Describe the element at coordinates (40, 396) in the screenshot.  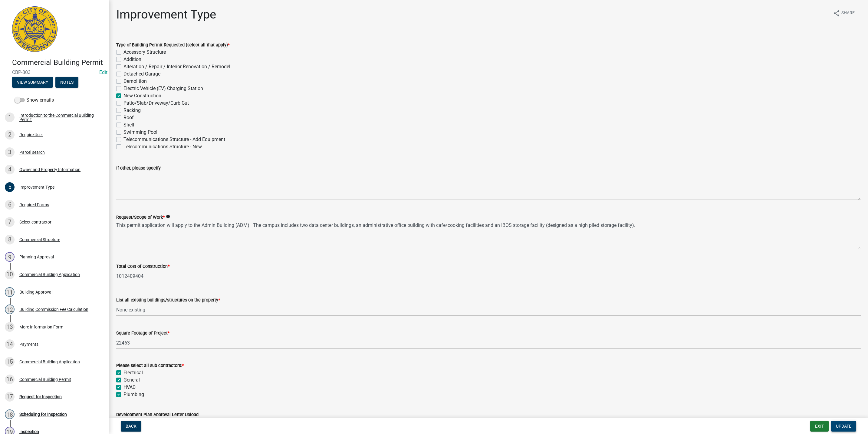
I see `div: Request for Inspection` at that location.